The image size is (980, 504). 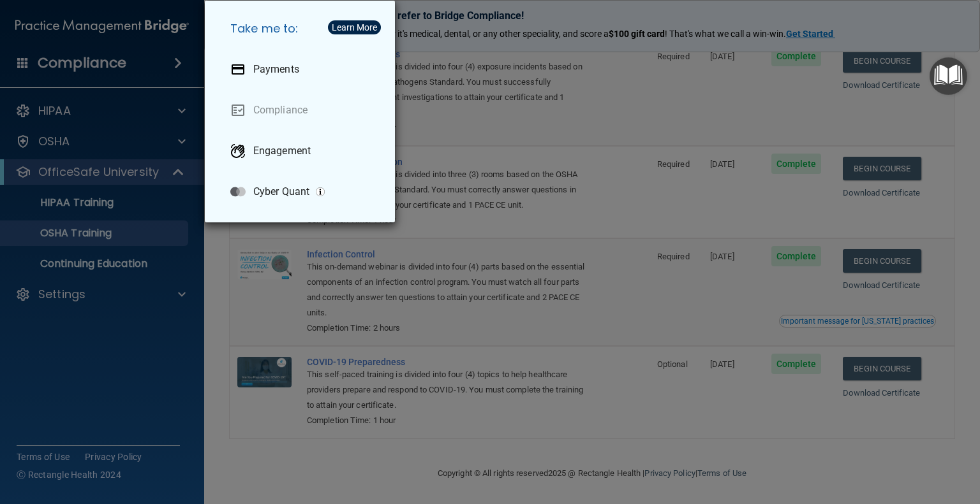 I want to click on p: Payments, so click(x=276, y=70).